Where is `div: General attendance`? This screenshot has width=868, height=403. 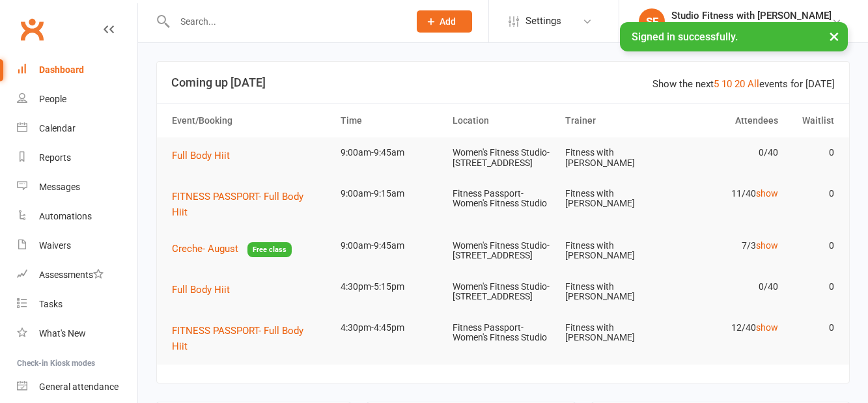 div: General attendance is located at coordinates (79, 387).